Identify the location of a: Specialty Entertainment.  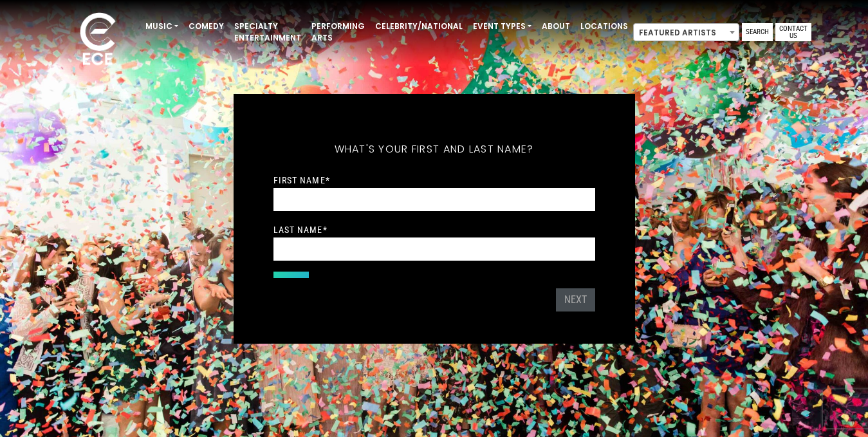
(268, 32).